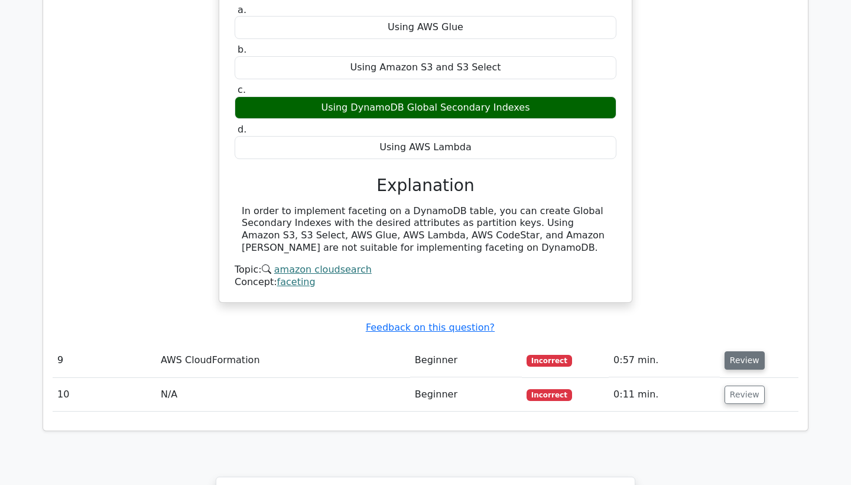 This screenshot has width=851, height=485. Describe the element at coordinates (323, 269) in the screenshot. I see `a: amazon cloudsearch` at that location.